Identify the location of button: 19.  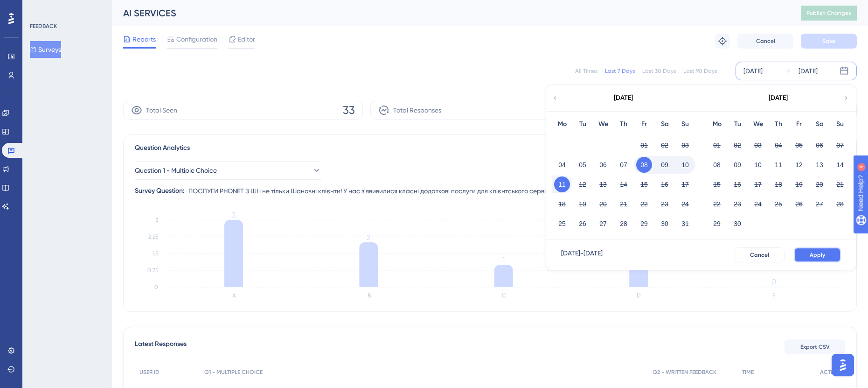
(583, 204).